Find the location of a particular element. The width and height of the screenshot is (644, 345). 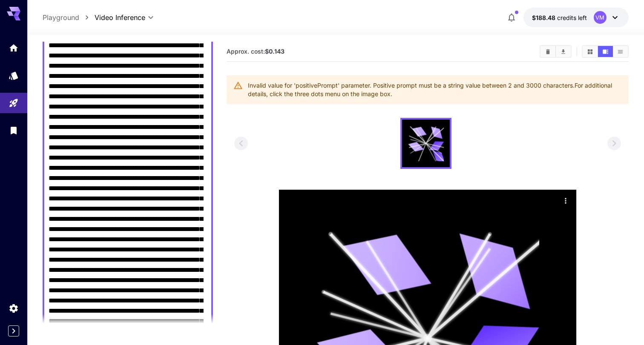

div: Expand sidebar is located at coordinates (13, 331).